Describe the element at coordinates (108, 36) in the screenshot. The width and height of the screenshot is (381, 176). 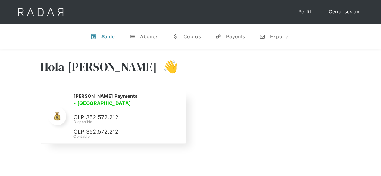
I see `div: Saldo` at that location.